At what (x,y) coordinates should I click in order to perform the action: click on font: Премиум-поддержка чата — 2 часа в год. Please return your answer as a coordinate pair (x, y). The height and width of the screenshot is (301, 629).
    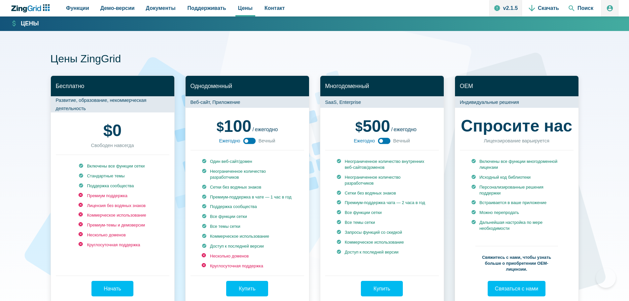
    Looking at the image, I should click on (385, 203).